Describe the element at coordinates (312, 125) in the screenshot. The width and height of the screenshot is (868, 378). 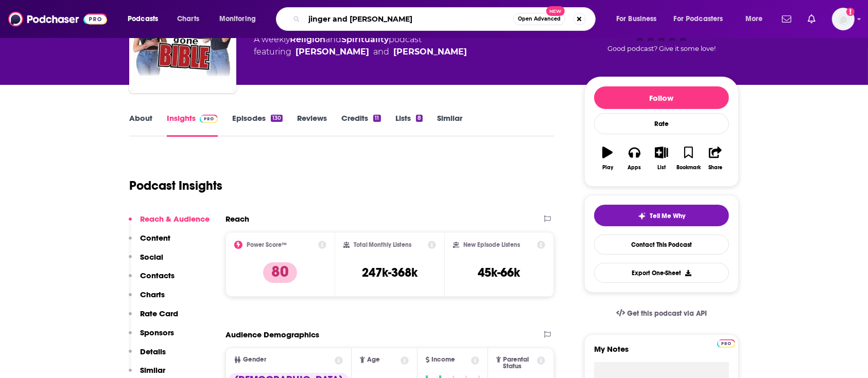
I see `a: Reviews` at that location.